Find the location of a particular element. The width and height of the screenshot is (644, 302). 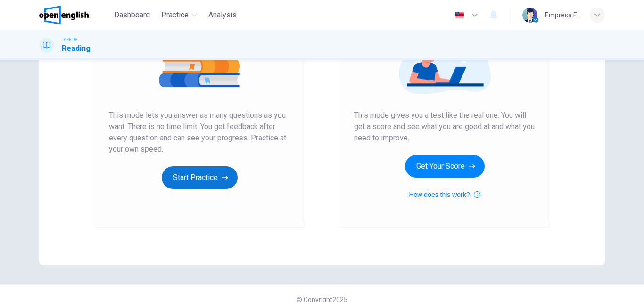

span: Practice is located at coordinates (175, 15).